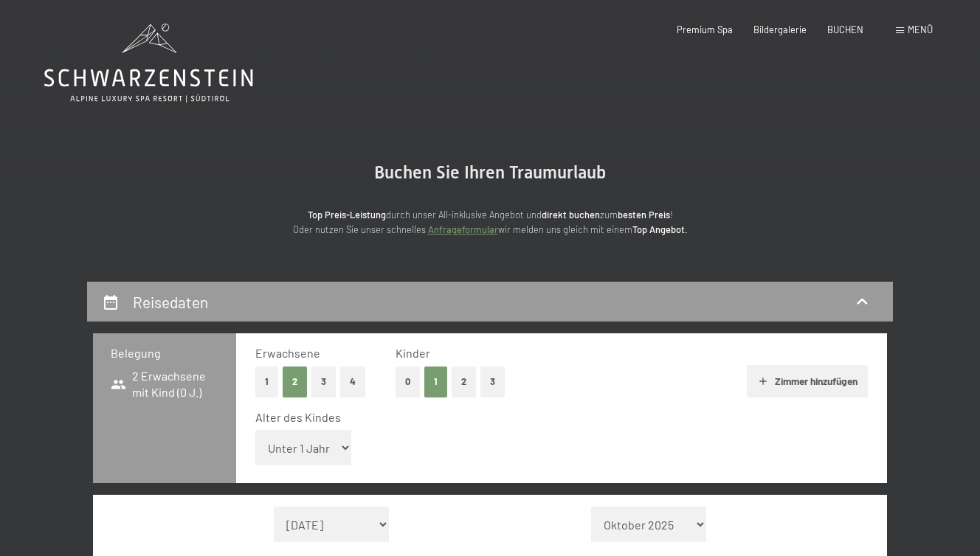 Image resolution: width=980 pixels, height=556 pixels. Describe the element at coordinates (555, 418) in the screenshot. I see `div: Alter des Kindes` at that location.